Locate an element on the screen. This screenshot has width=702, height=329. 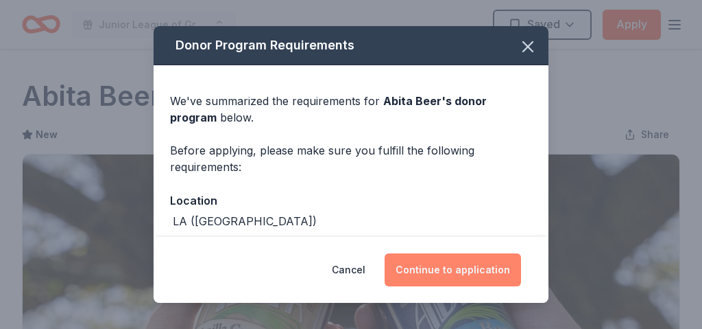
div: Before applying, please make sure you fulfill the following requirements: is located at coordinates (351, 158).